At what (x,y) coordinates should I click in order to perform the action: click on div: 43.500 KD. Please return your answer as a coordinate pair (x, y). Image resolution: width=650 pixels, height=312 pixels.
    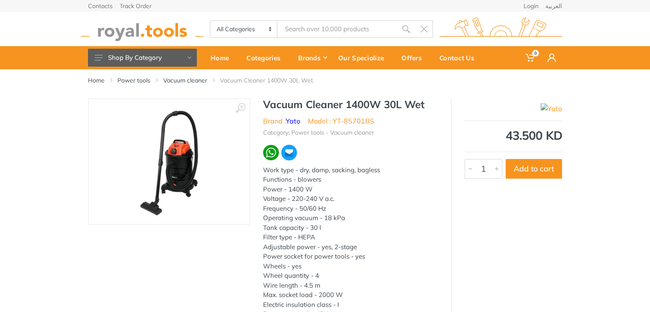
    Looking at the image, I should click on (513, 135).